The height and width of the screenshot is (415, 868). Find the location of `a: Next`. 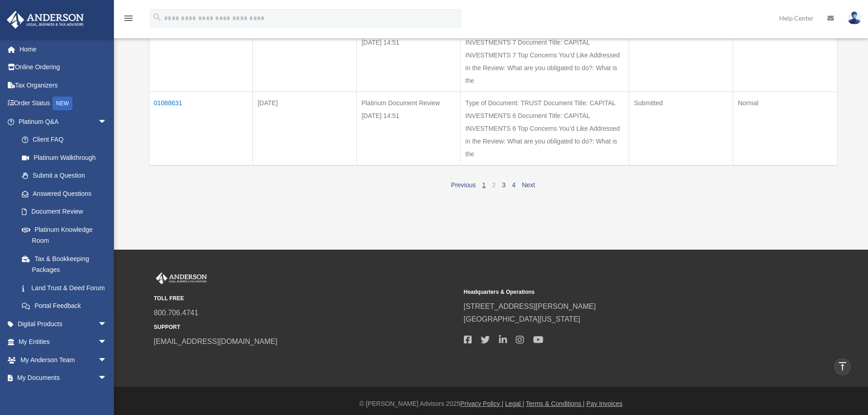

a: Next is located at coordinates (528, 185).